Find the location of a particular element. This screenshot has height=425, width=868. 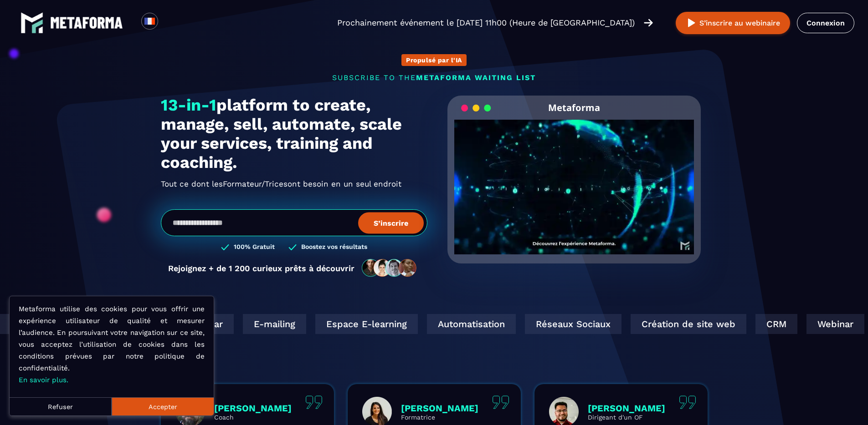

button: S’inscrire au webinaire is located at coordinates (732, 23).